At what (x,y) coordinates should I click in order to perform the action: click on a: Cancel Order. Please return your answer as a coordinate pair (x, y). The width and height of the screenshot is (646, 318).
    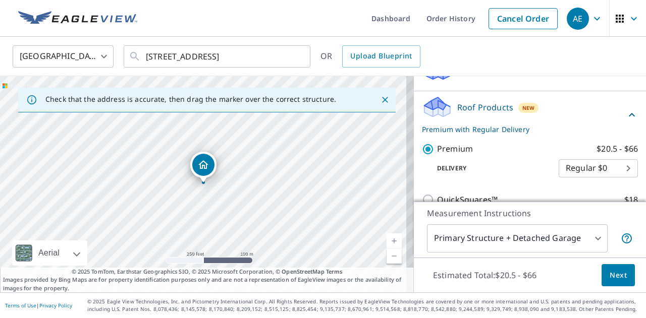
    Looking at the image, I should click on (523, 19).